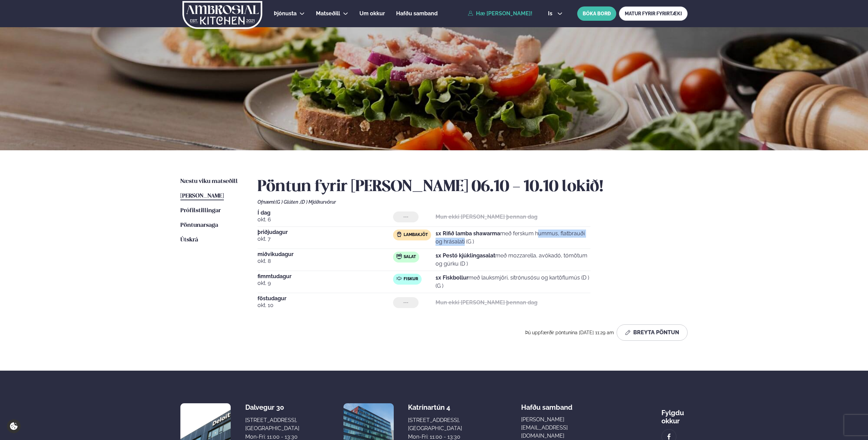 The image size is (868, 440). Describe the element at coordinates (452, 277) in the screenshot. I see `strong: 1x Fiskbollur` at that location.